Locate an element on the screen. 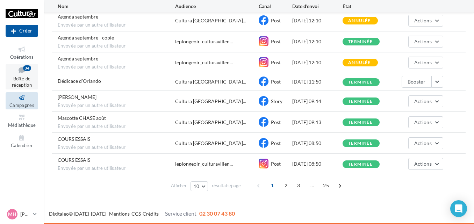  span: 1 is located at coordinates (272, 186).